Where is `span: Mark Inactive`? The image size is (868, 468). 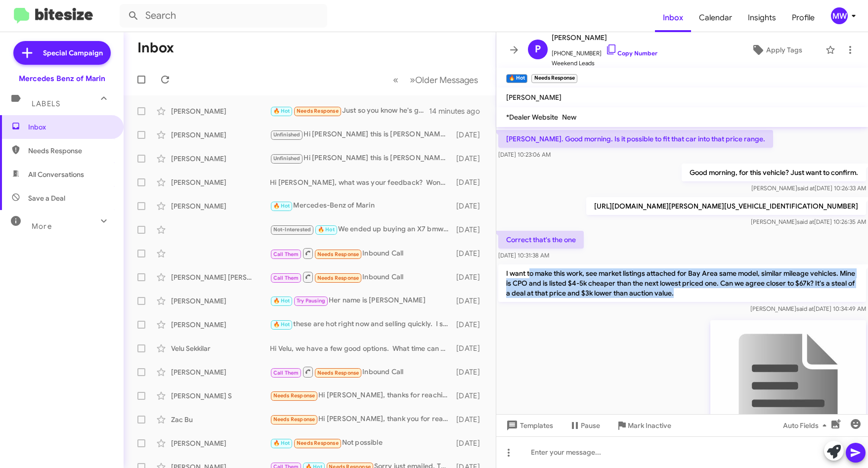
span: Mark Inactive is located at coordinates (649, 426).